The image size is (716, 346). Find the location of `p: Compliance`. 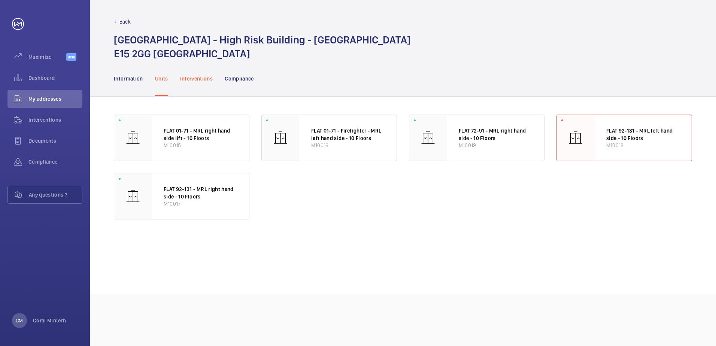

p: Compliance is located at coordinates (239, 79).